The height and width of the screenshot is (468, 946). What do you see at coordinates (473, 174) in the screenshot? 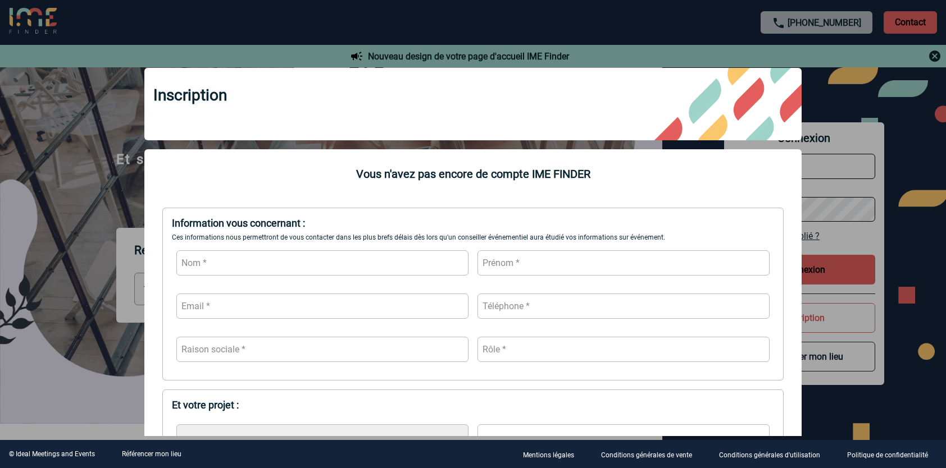
I see `div: Vous n'avez pas encore de compte IME FINDER` at bounding box center [473, 174].